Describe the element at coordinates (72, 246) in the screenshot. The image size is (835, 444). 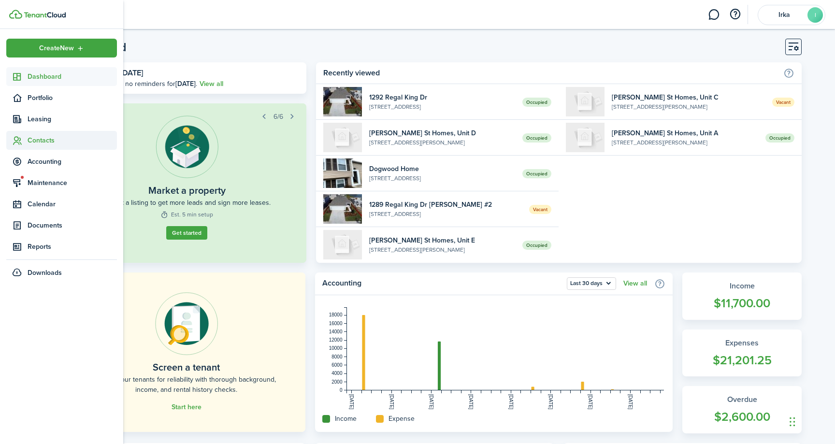
I see `span: Reports` at that location.